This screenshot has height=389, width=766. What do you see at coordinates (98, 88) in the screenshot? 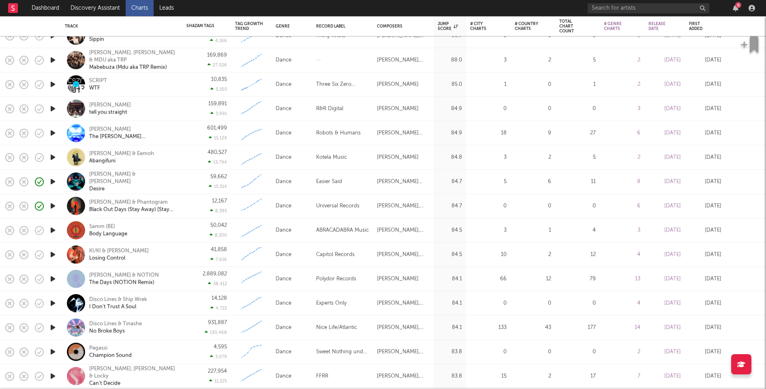
I see `div: WTF` at bounding box center [98, 88].